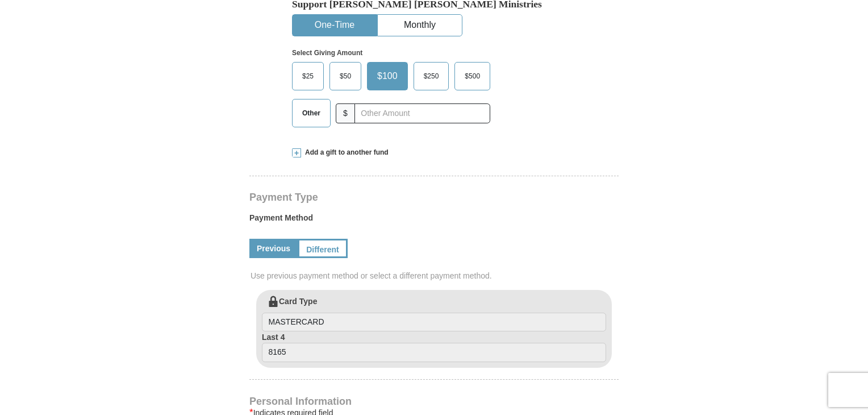 This screenshot has height=415, width=868. I want to click on h4: Payment Type, so click(434, 197).